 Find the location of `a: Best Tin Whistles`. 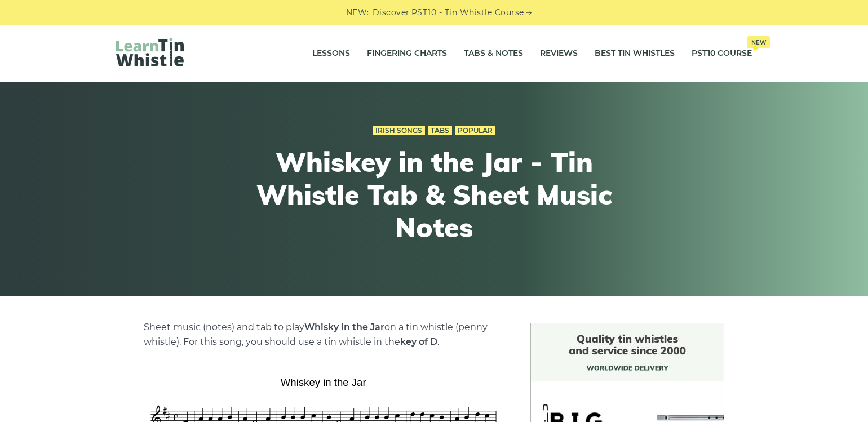

a: Best Tin Whistles is located at coordinates (635, 54).